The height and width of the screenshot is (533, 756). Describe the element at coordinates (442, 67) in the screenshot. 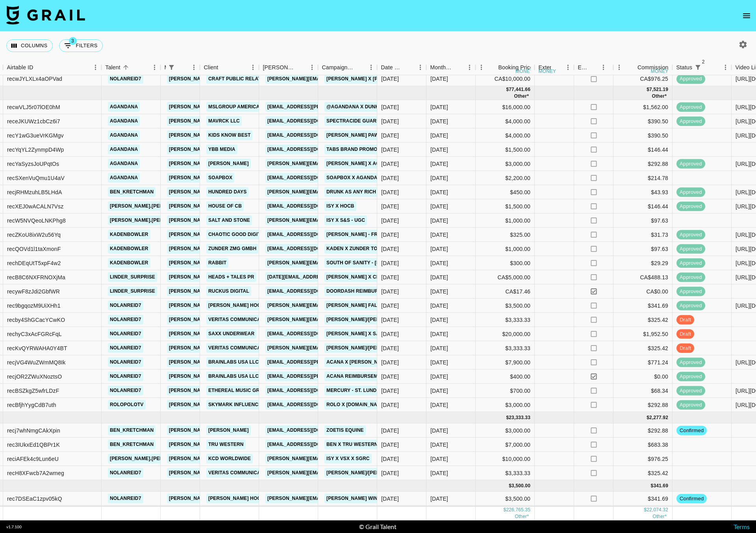

I see `div: Month Due` at that location.